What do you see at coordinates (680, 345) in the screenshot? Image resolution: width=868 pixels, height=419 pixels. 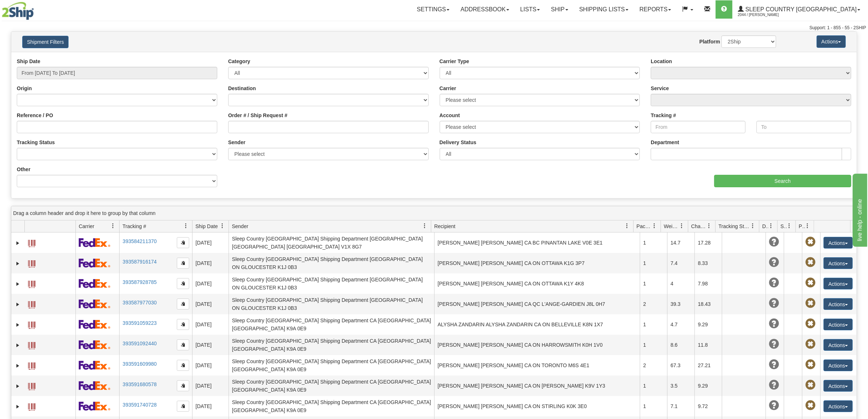 I see `td: 8.6` at bounding box center [680, 345].